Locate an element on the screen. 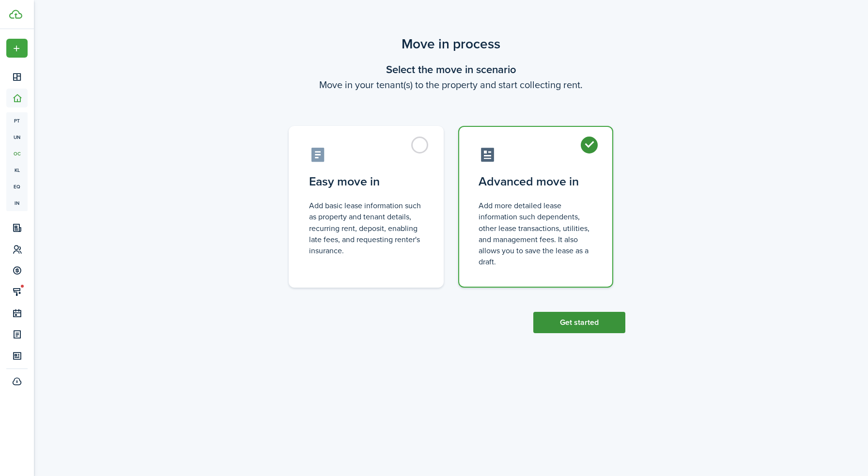  button: Open menu is located at coordinates (17, 48).